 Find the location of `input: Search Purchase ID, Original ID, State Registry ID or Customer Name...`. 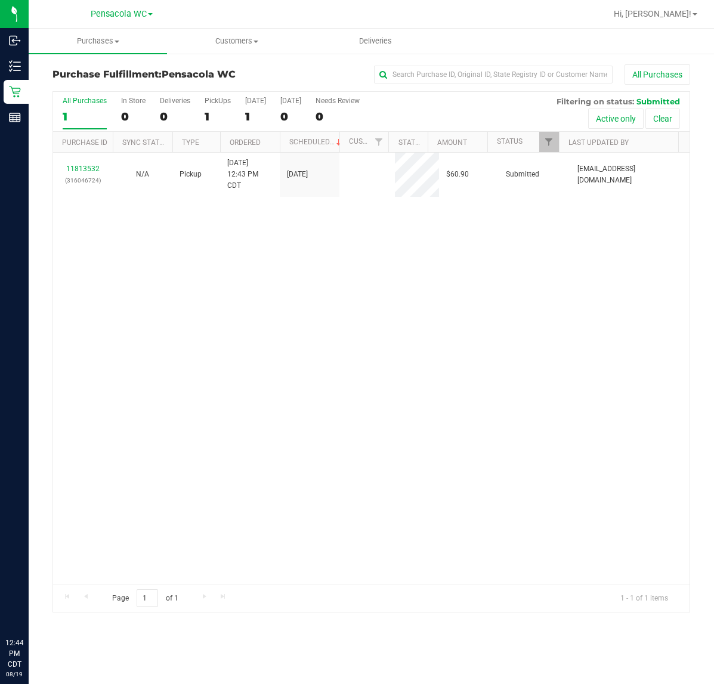

input: Search Purchase ID, Original ID, State Registry ID or Customer Name... is located at coordinates (493, 75).